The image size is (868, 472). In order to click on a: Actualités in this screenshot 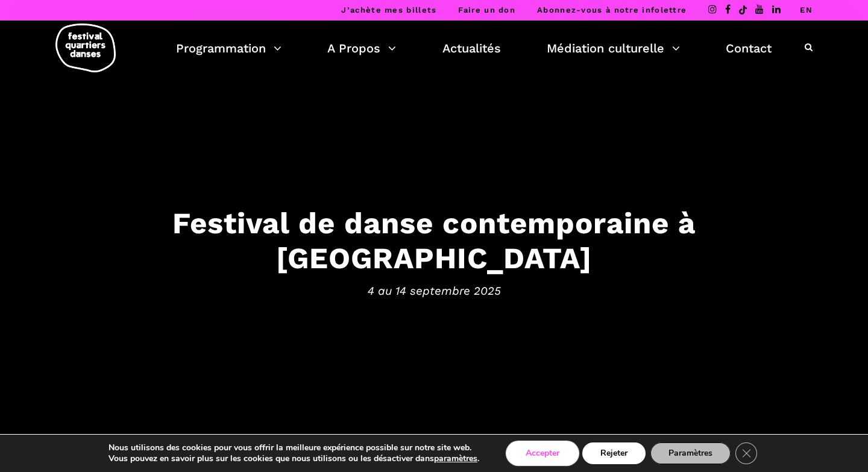, I will do `click(471, 48)`.